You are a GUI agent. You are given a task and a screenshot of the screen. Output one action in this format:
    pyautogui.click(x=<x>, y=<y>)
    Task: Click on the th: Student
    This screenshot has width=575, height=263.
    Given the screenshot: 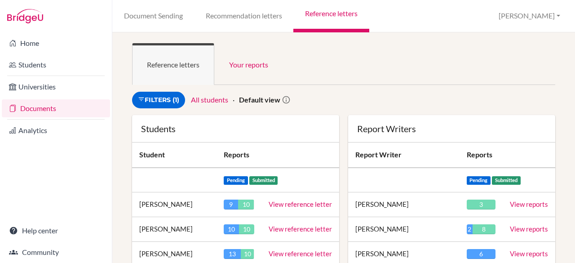 What is the action you would take?
    pyautogui.click(x=174, y=155)
    